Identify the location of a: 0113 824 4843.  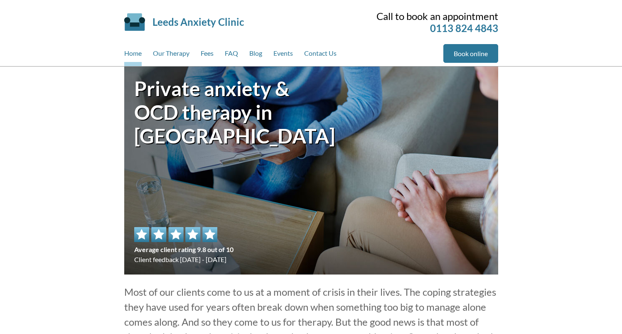
(464, 28).